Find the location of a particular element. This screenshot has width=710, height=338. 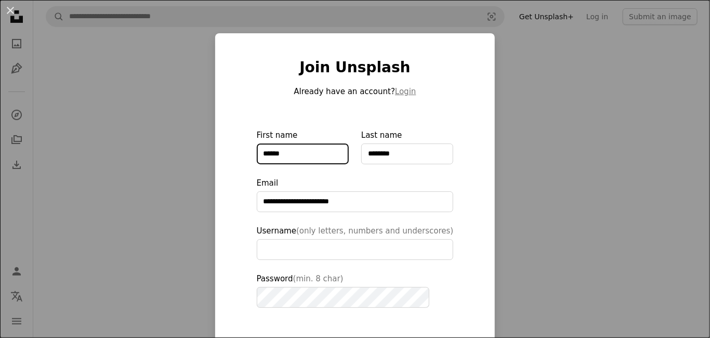

label: First name is located at coordinates (303, 147).